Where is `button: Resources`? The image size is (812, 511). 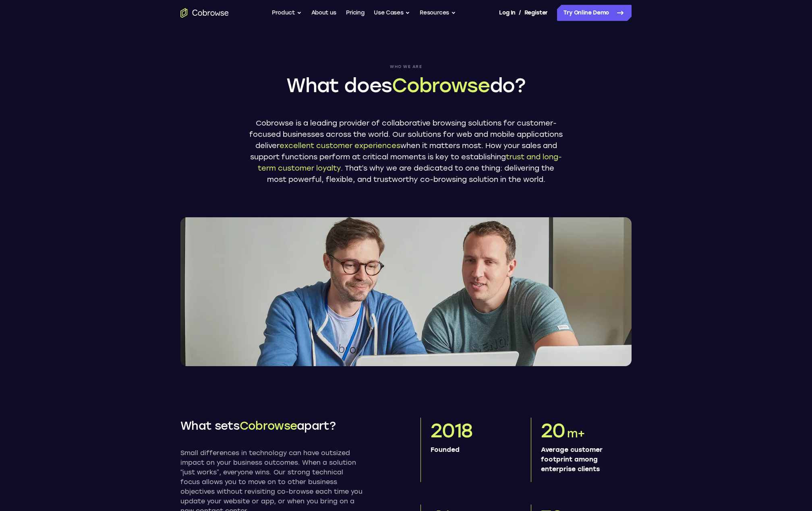
button: Resources is located at coordinates (437, 13).